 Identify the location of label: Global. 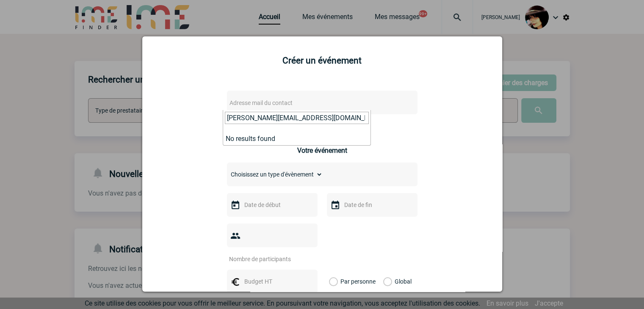
(385, 281).